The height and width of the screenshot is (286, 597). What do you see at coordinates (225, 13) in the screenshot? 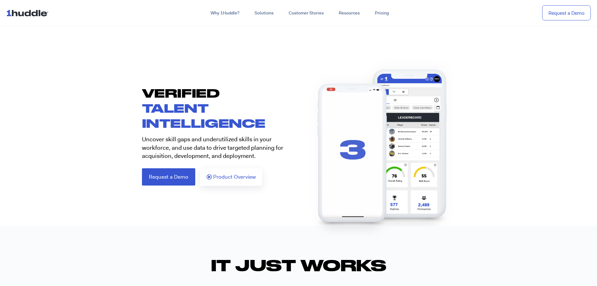
I see `a: Why 1Huddle?` at bounding box center [225, 13].